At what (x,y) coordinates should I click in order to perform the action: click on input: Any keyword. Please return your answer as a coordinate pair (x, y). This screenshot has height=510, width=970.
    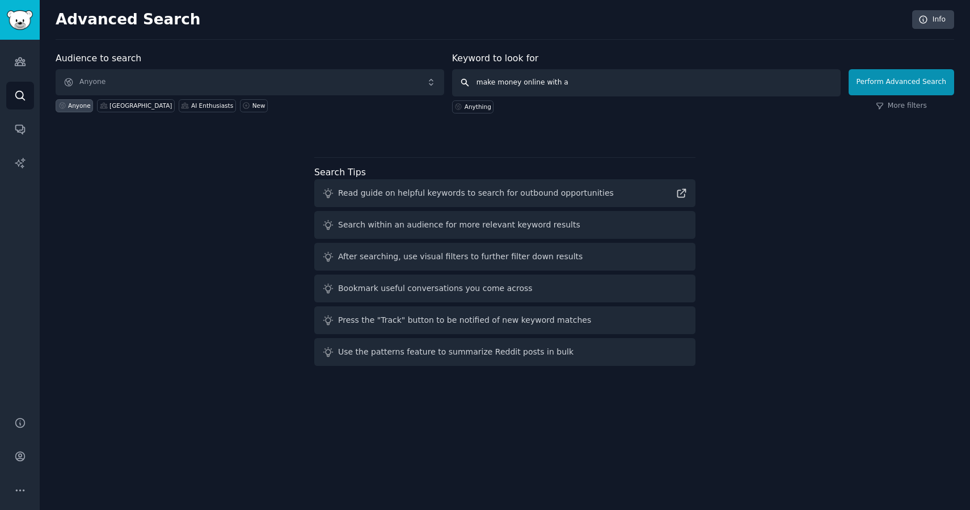
    Looking at the image, I should click on (646, 83).